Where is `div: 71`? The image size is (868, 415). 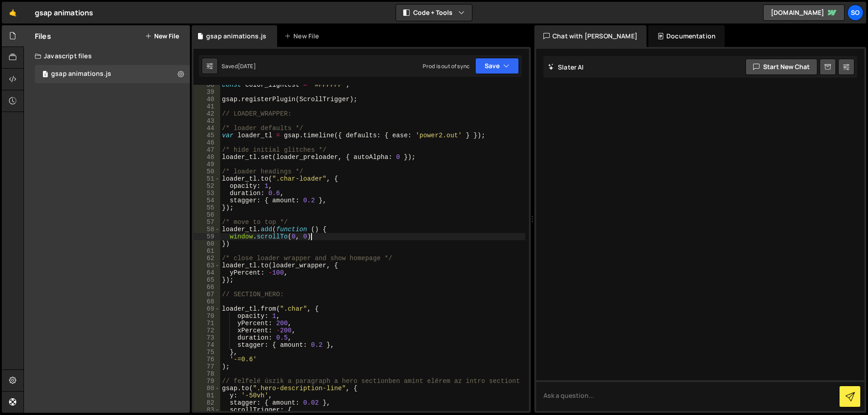
div: 71 is located at coordinates (206, 323).